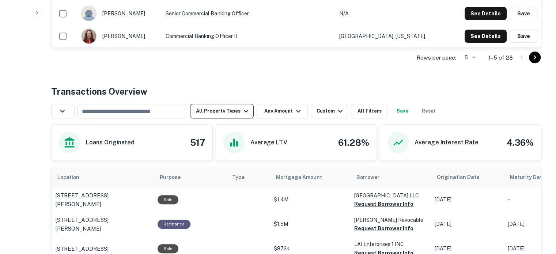 The width and height of the screenshot is (556, 254). I want to click on button: All Property Types, so click(222, 111).